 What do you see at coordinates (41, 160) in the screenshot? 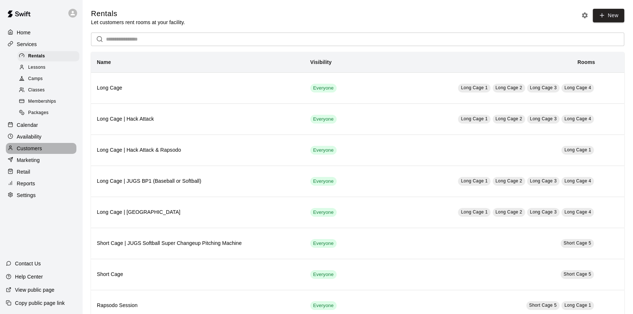
I see `div: Marketing` at bounding box center [41, 160].